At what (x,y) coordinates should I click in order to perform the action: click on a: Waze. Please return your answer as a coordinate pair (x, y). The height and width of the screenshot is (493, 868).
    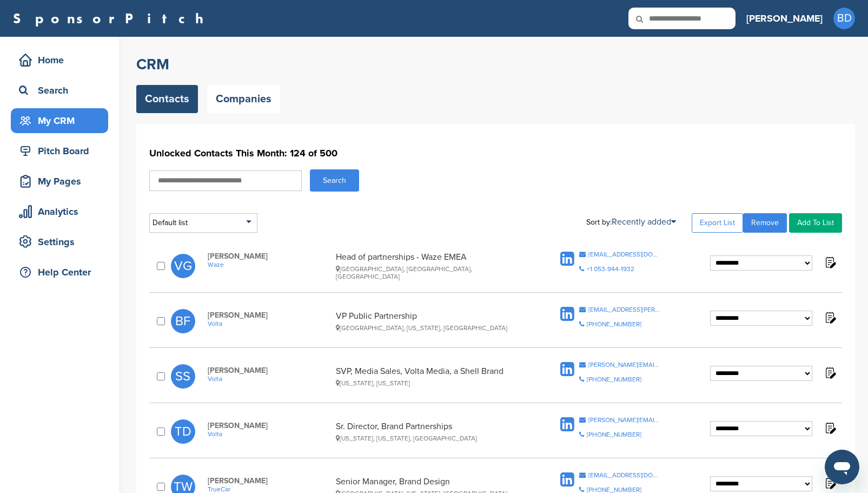
    Looking at the image, I should click on (269, 264).